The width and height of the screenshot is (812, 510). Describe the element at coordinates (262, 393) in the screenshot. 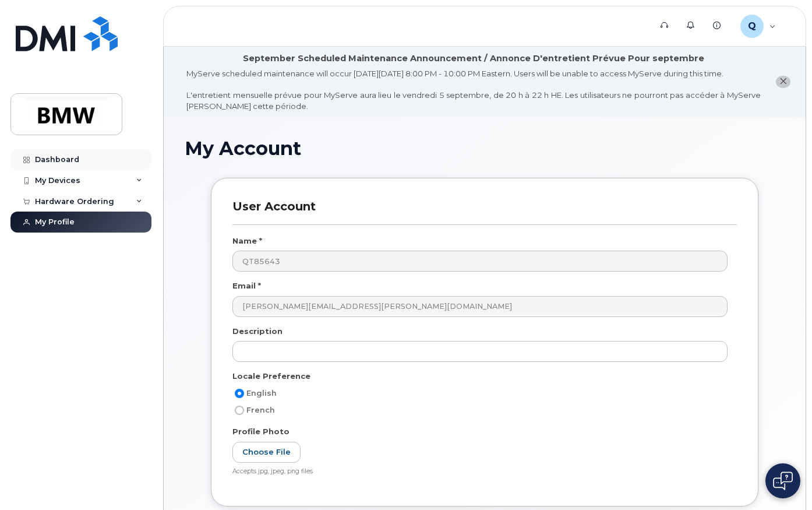

I see `span: English` at that location.